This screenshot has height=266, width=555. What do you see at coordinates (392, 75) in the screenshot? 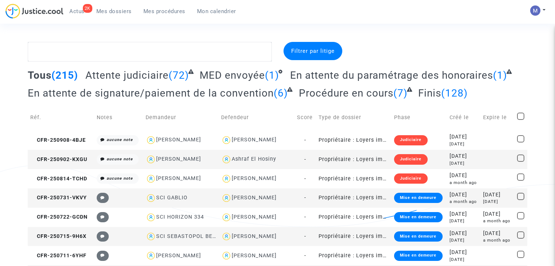
I see `span: En attente du paramétrage des honoraires` at bounding box center [392, 75].